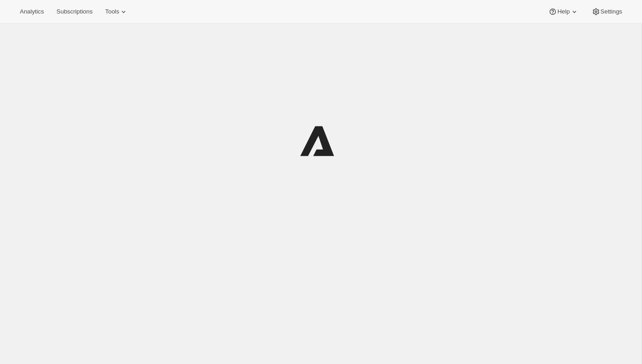 This screenshot has width=642, height=364. Describe the element at coordinates (563, 11) in the screenshot. I see `button: Help` at that location.